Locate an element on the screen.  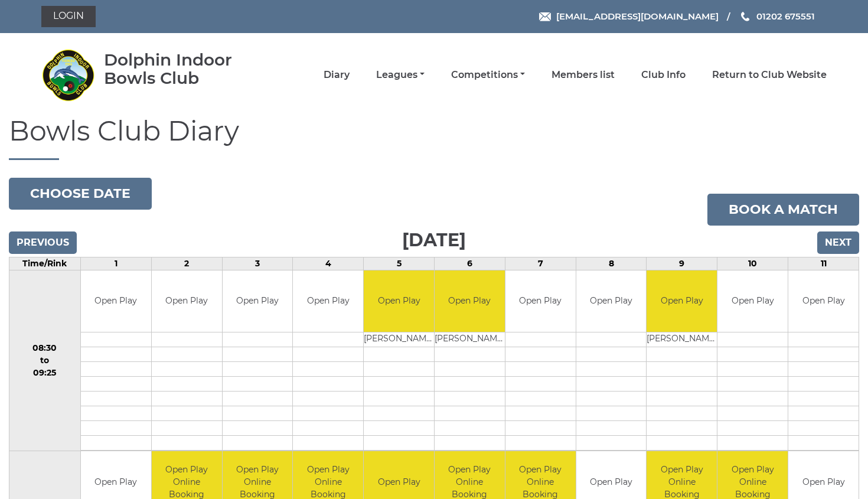
div: Dolphin Indoor Bowls Club is located at coordinates (185, 69).